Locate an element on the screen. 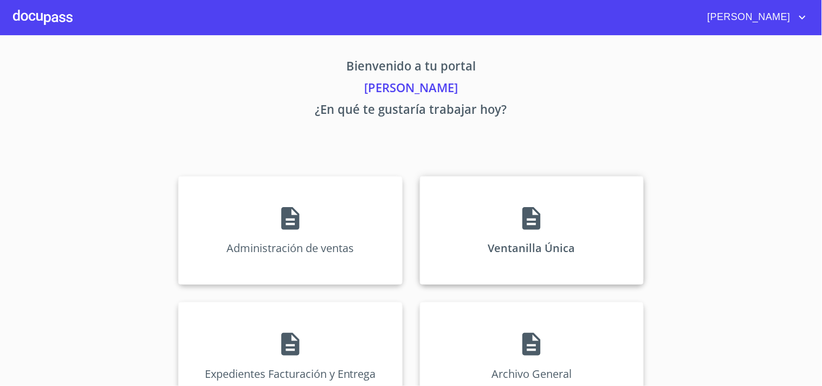 The width and height of the screenshot is (822, 386). p: ¿En qué te gustaría trabajar hoy? is located at coordinates (411, 111).